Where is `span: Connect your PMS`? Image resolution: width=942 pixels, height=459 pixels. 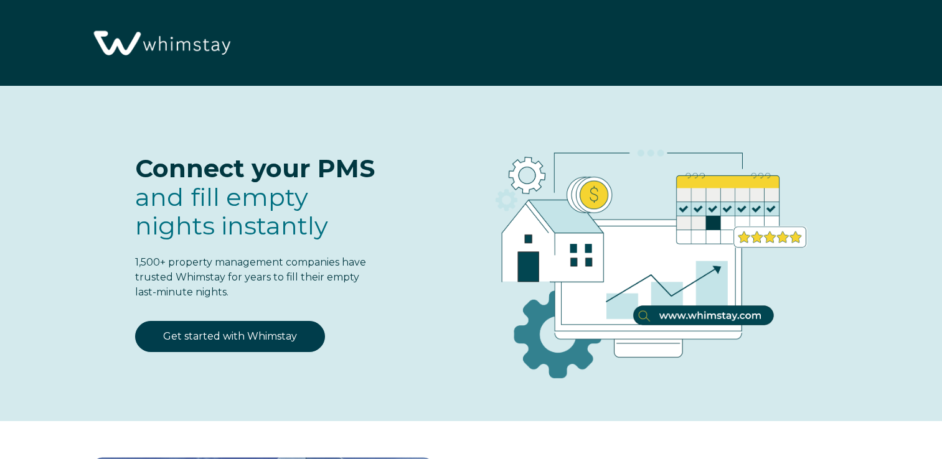
span: Connect your PMS is located at coordinates (255, 168).